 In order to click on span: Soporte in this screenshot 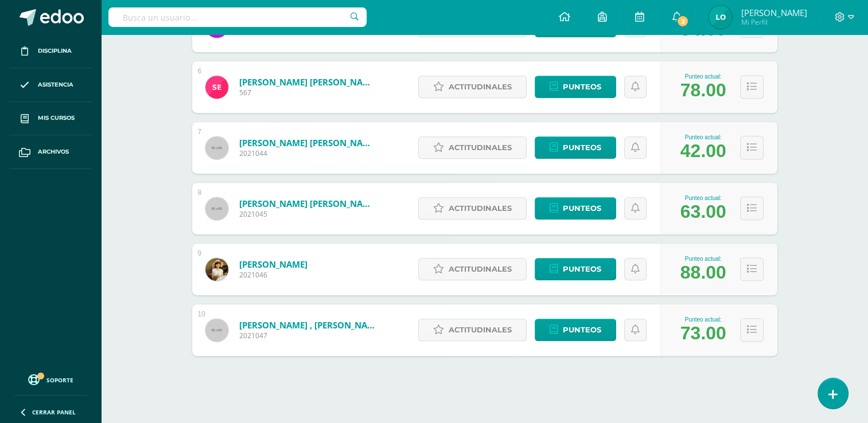, I will do `click(60, 380)`.